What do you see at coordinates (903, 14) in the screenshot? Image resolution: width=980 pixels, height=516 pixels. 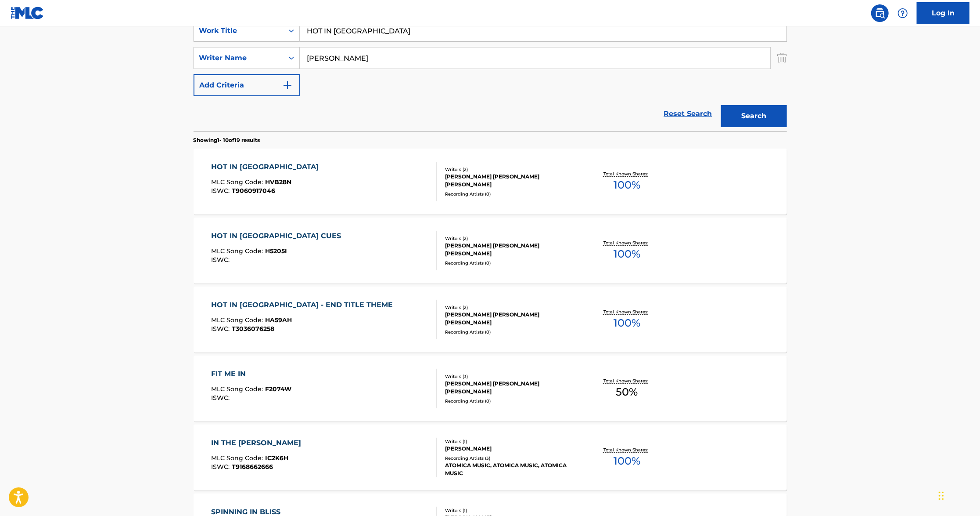 I see `img: help` at bounding box center [903, 14].